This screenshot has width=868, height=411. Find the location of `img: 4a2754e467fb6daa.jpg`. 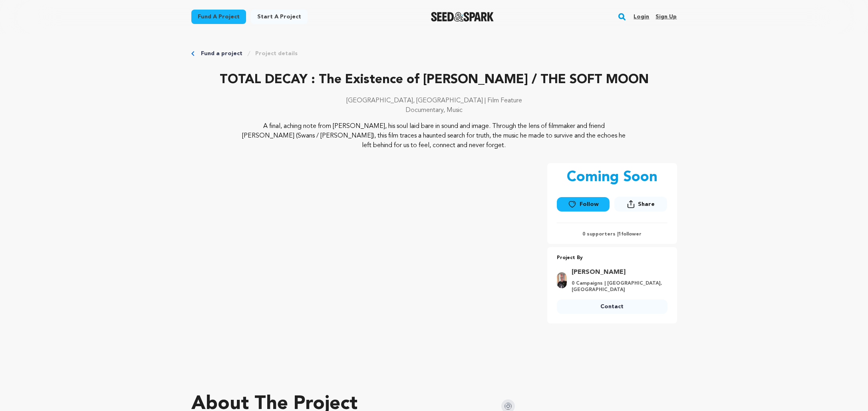

img: 4a2754e467fb6daa.jpg is located at coordinates (562, 280).